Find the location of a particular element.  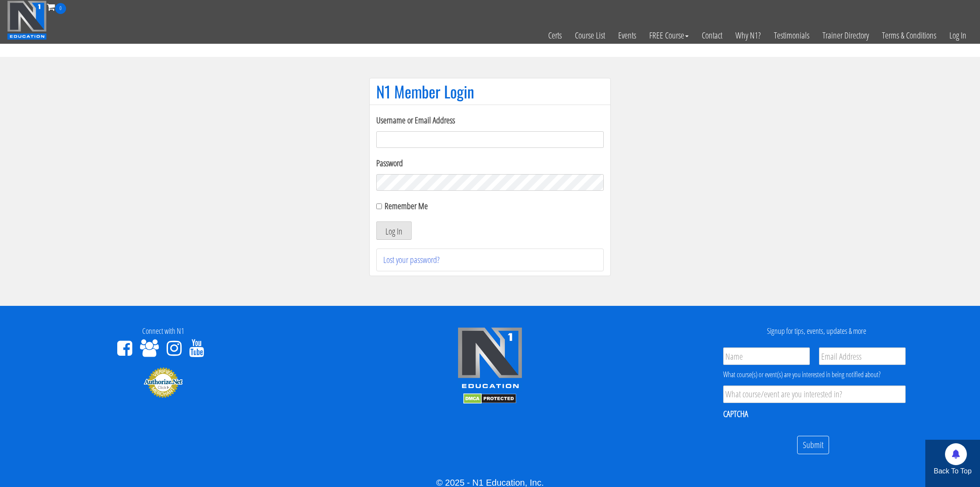

a: Lost your password? is located at coordinates (411, 259).